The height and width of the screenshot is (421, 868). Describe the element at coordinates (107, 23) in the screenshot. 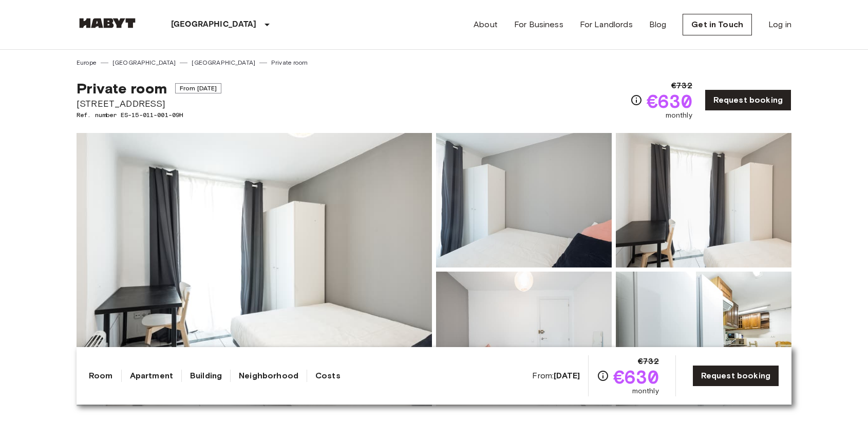

I see `img: Habyt` at that location.